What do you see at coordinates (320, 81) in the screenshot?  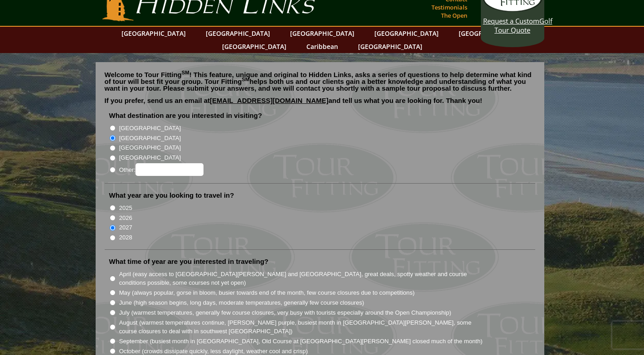 I see `p: Welcome to Tour Fitting ! This feature, unique and original to Hidden Links, asks a series of que...` at bounding box center [320, 81].